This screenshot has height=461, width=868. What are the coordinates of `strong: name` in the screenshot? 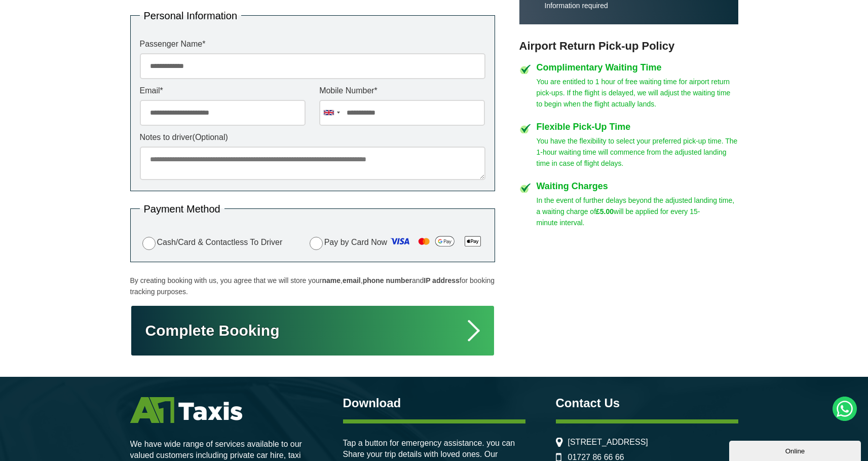 It's located at (331, 281).